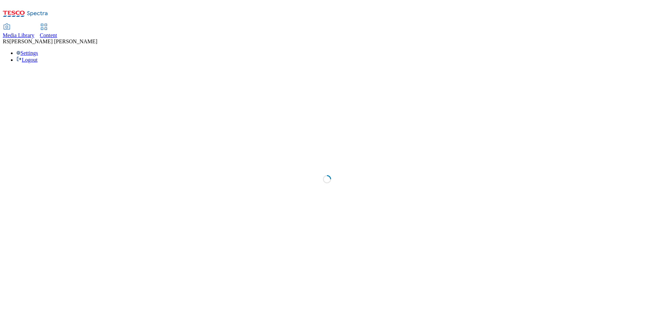 This screenshot has width=654, height=322. I want to click on a: Settings, so click(27, 53).